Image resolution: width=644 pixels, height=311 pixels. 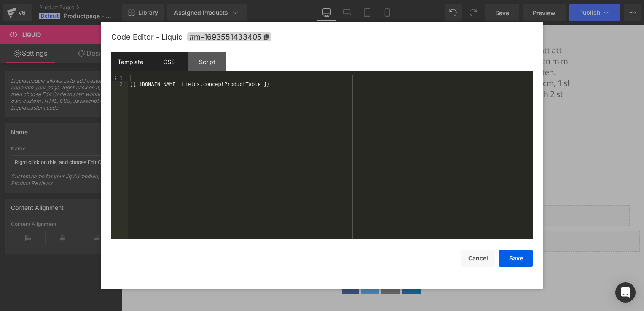 I want to click on span: Click to copy, so click(x=229, y=37).